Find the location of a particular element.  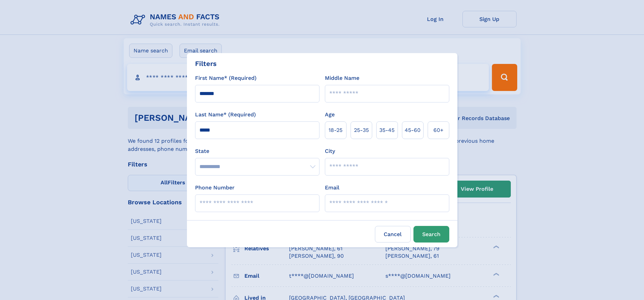

label: Cancel is located at coordinates (393, 234).